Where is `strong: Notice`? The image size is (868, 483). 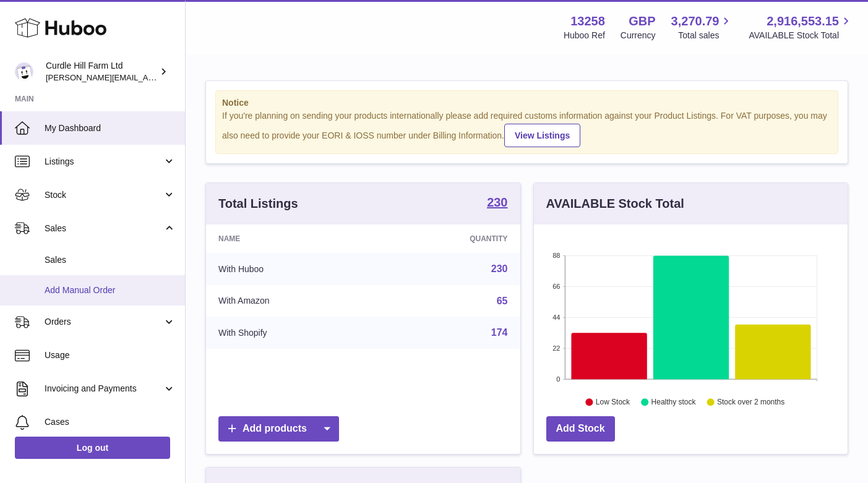 strong: Notice is located at coordinates (527, 103).